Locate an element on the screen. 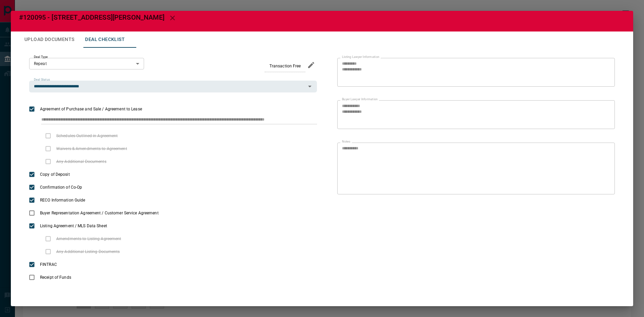 Image resolution: width=644 pixels, height=317 pixels. label: Deal Status is located at coordinates (42, 80).